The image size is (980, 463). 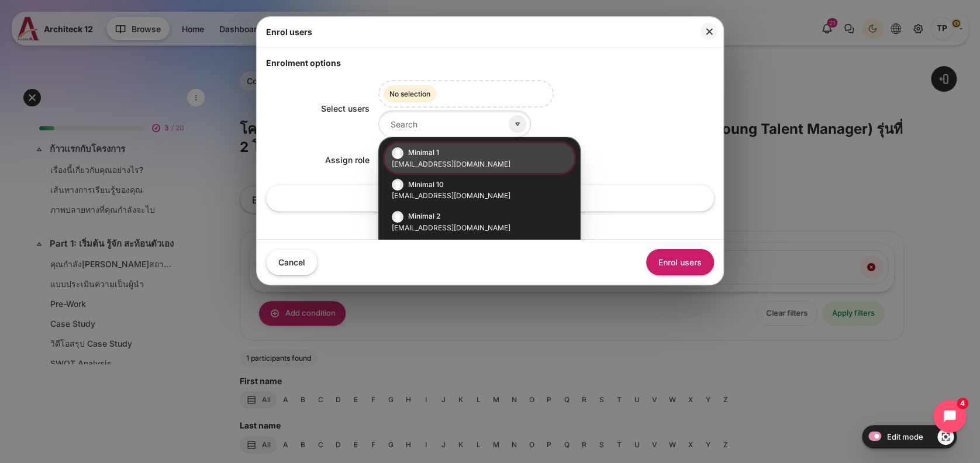 I want to click on h5: Enrol users, so click(x=288, y=32).